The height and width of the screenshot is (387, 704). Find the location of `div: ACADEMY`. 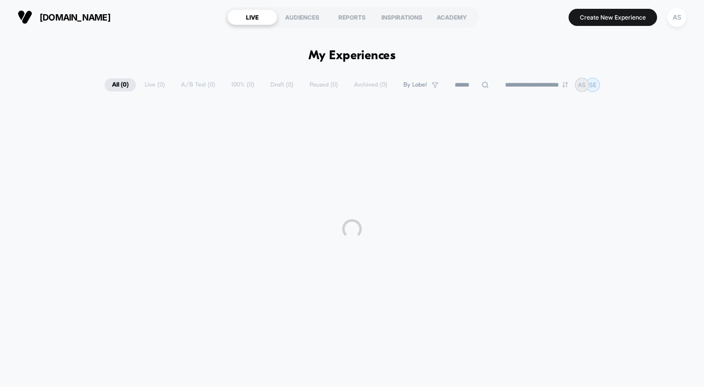

div: ACADEMY is located at coordinates (452, 17).